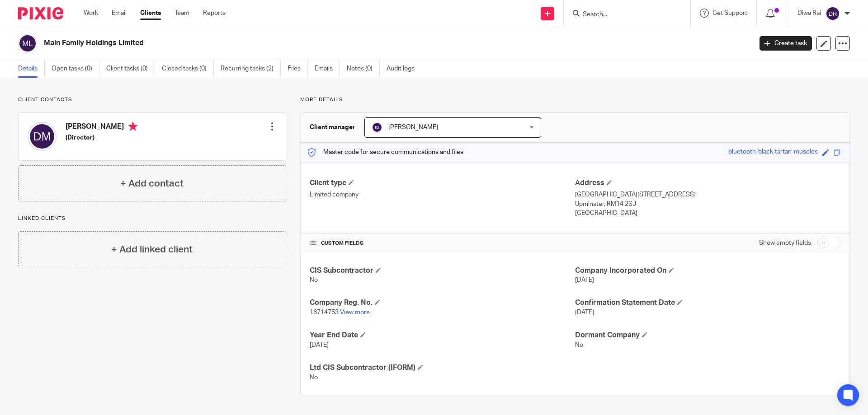  Describe the element at coordinates (152, 219) in the screenshot. I see `p: Linked clients` at that location.